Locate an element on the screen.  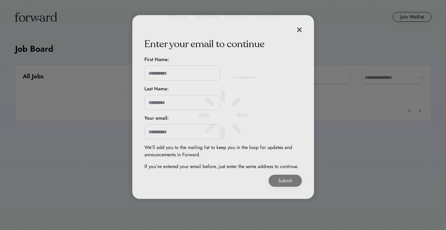
img: close.svg is located at coordinates (299, 30).